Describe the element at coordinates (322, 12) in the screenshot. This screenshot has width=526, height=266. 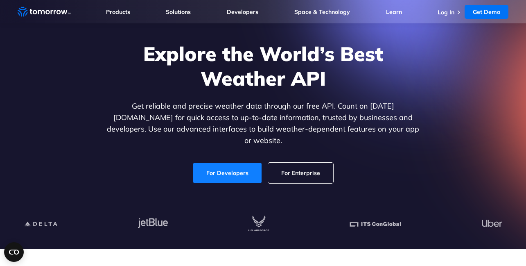
I see `a: Space & Technology` at that location.